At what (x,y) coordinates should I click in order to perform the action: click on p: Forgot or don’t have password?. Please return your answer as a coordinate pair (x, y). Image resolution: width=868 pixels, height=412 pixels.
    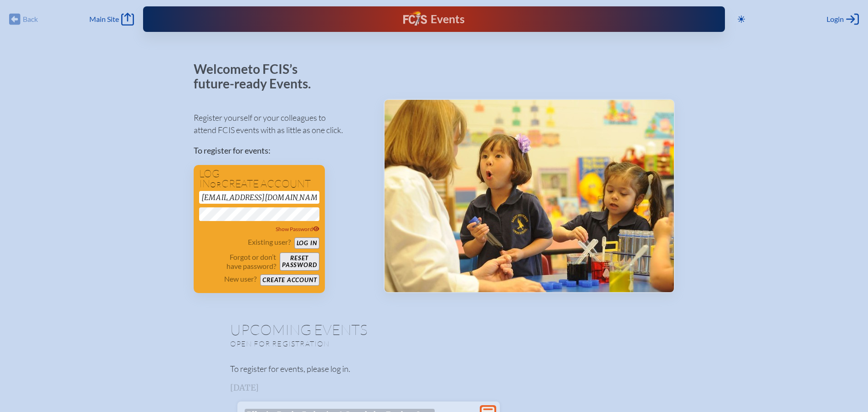
    Looking at the image, I should click on (238, 262).